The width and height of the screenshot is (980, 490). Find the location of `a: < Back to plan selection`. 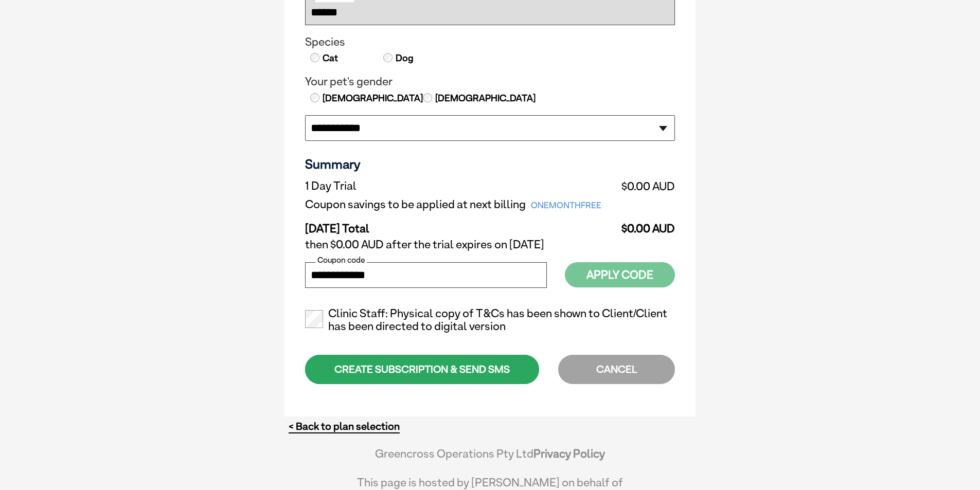

a: < Back to plan selection is located at coordinates (344, 426).